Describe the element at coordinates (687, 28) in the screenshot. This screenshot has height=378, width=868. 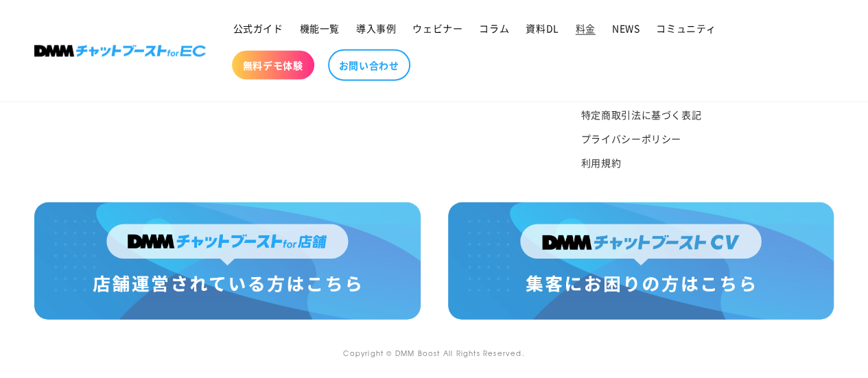
I see `span: コミュニティ` at that location.